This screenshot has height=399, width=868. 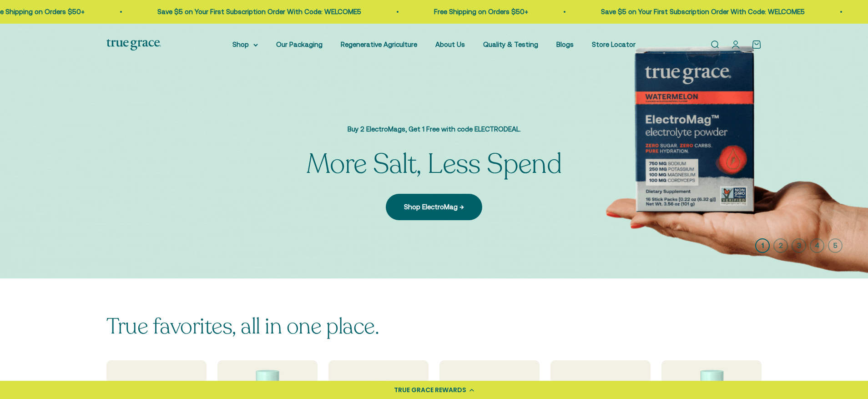 I want to click on split-lines: True favorites, all in one place., so click(x=242, y=326).